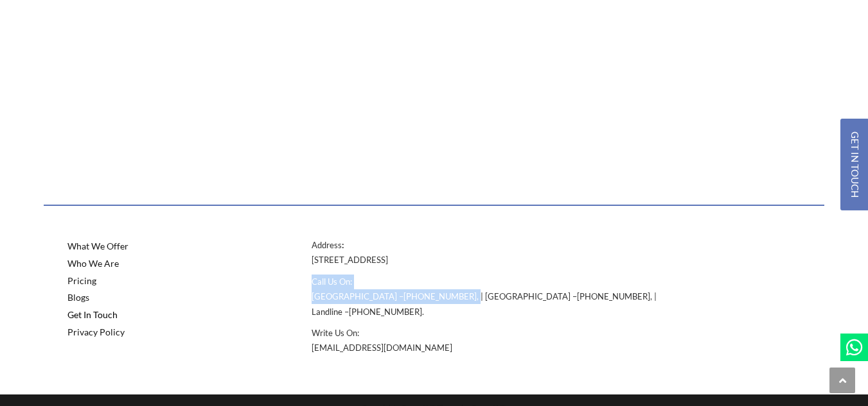 The height and width of the screenshot is (406, 868). What do you see at coordinates (176, 246) in the screenshot?
I see `a: What We Offer` at bounding box center [176, 246].